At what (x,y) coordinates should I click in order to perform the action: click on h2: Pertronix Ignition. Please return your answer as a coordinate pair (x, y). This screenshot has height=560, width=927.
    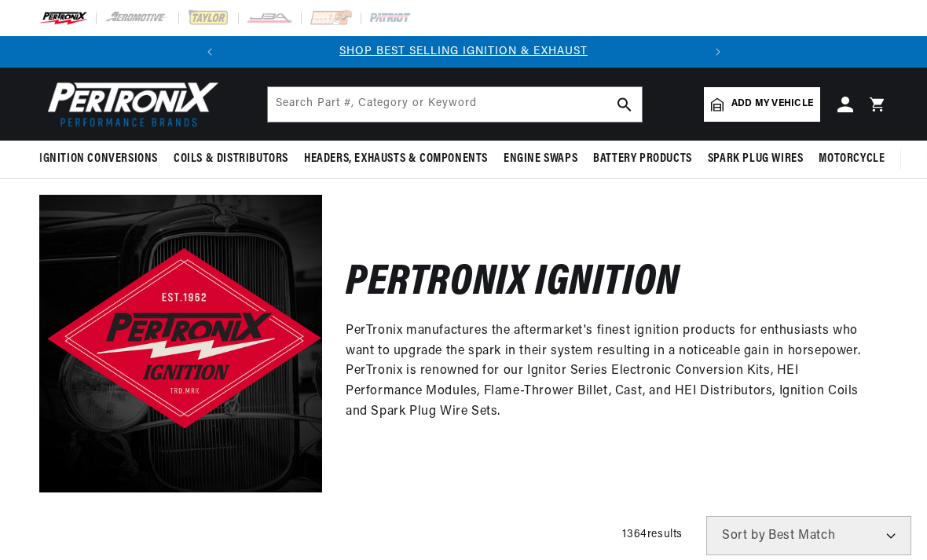
    Looking at the image, I should click on (512, 283).